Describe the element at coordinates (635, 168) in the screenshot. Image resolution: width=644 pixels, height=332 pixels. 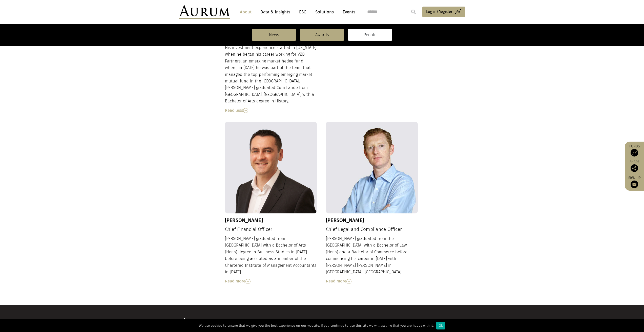
I see `img: Share this post` at that location.